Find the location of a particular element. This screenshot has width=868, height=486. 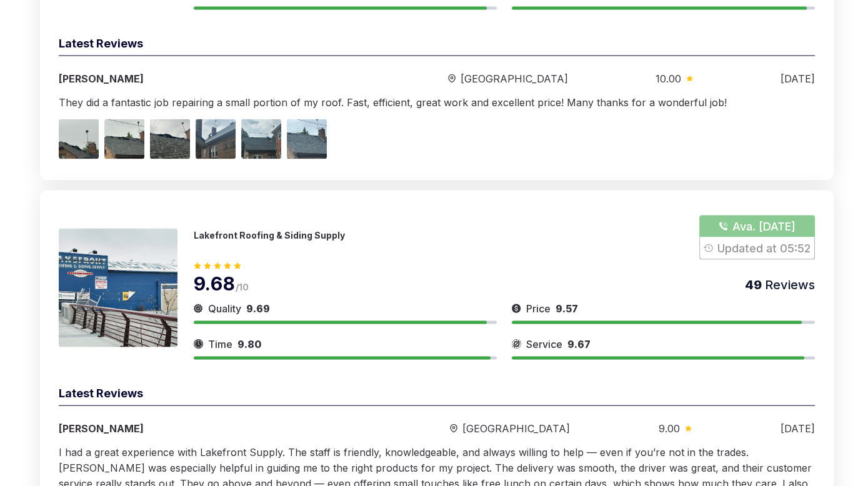

img: Image 5 is located at coordinates (261, 140).